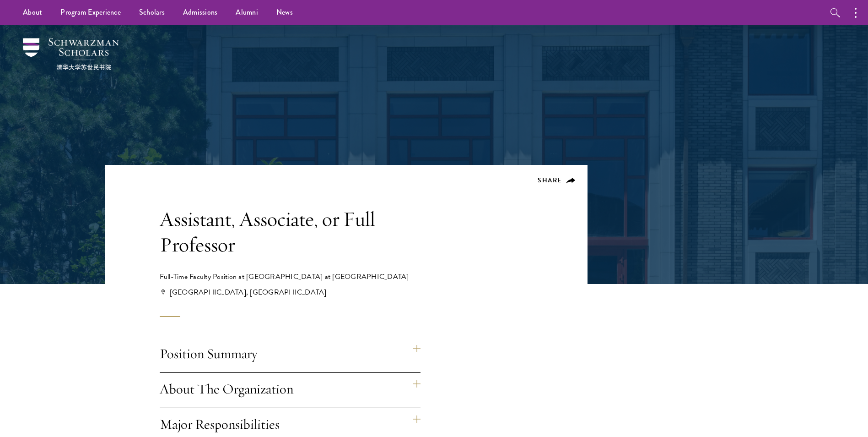  Describe the element at coordinates (557, 180) in the screenshot. I see `button: Share` at that location.